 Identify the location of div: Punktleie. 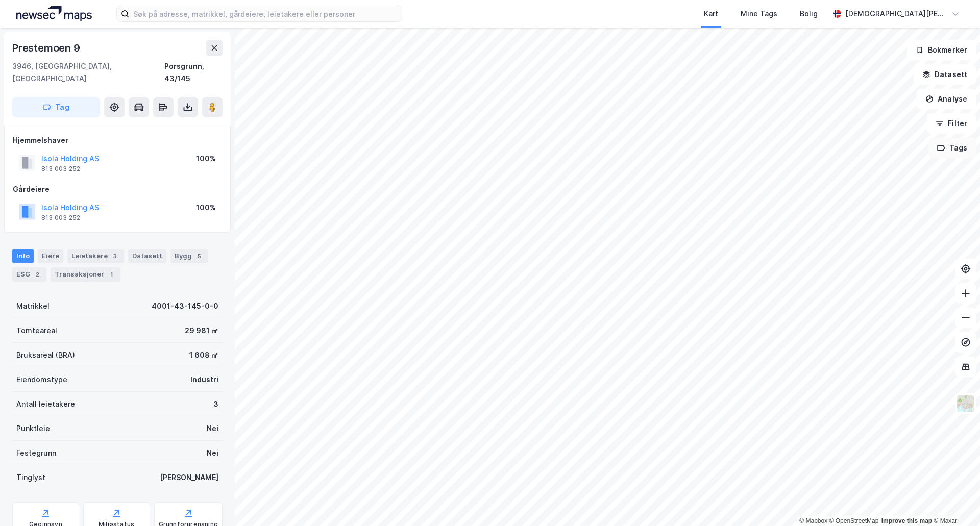
(33, 429).